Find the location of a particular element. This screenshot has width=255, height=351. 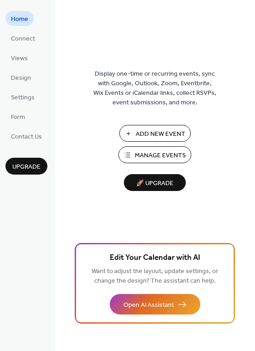

a: Design is located at coordinates (21, 77).